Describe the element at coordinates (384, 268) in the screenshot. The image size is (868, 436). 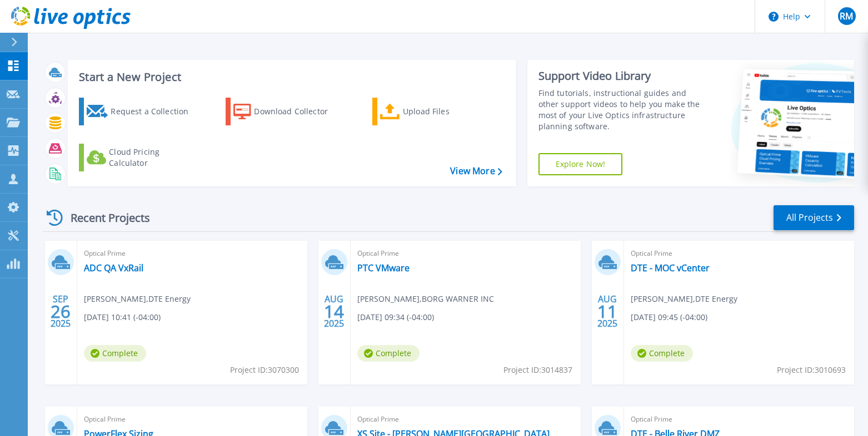
I see `a: PTC VMware` at that location.